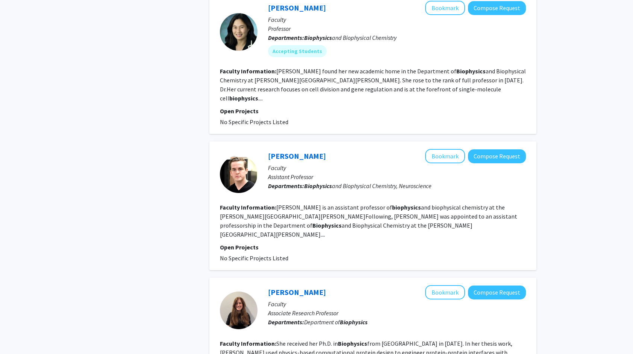 Image resolution: width=633 pixels, height=354 pixels. What do you see at coordinates (497, 8) in the screenshot?
I see `button: Compose Request to Jie Xiao` at bounding box center [497, 8].